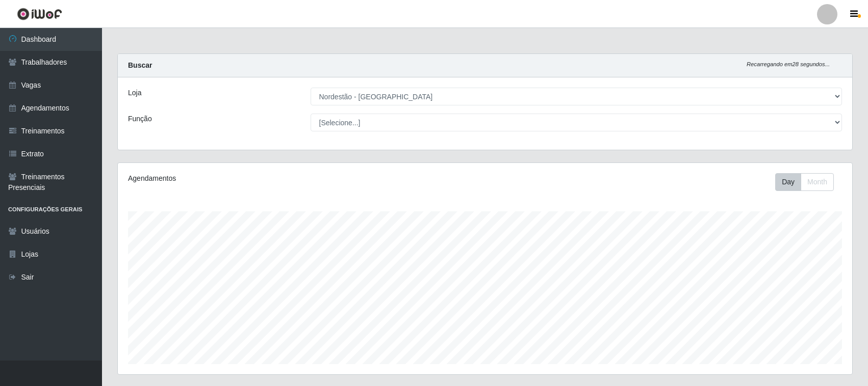 Image resolution: width=868 pixels, height=386 pixels. I want to click on div: First group, so click(804, 181).